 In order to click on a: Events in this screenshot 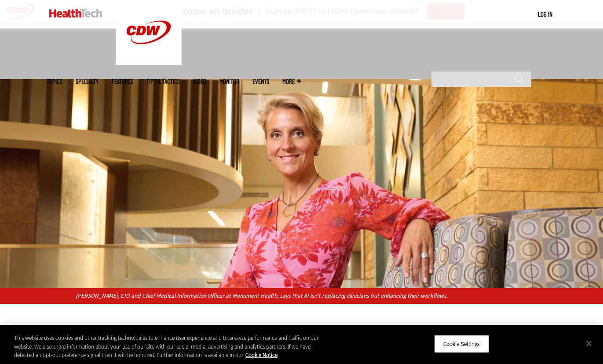, I will do `click(261, 81)`.